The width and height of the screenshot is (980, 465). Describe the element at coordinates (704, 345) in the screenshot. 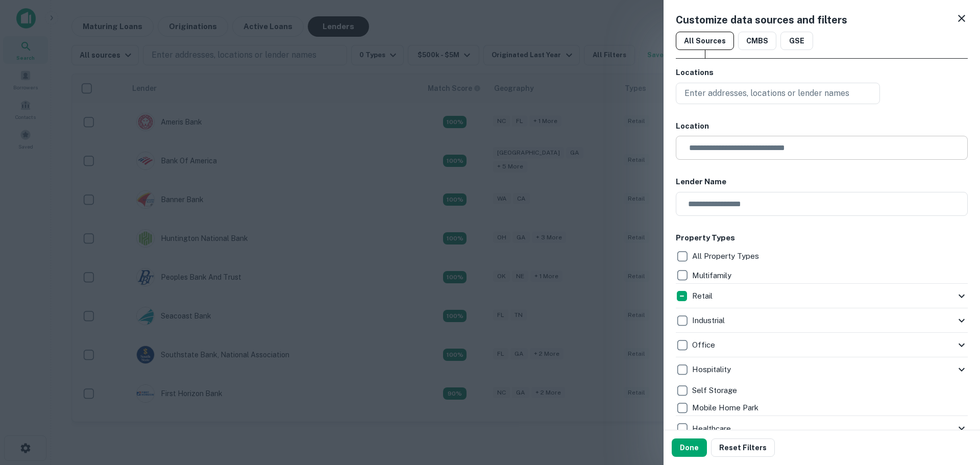

I see `p: Office` at that location.